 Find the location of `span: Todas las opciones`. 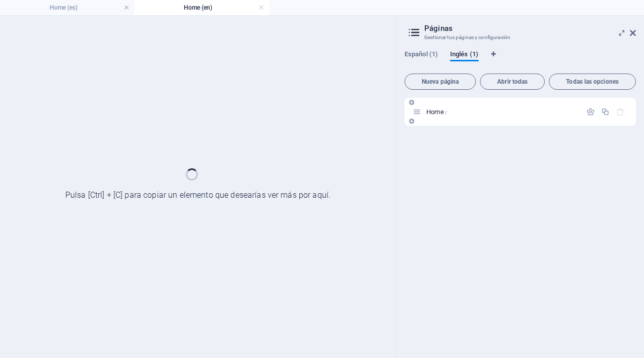

span: Todas las opciones is located at coordinates (592, 82).